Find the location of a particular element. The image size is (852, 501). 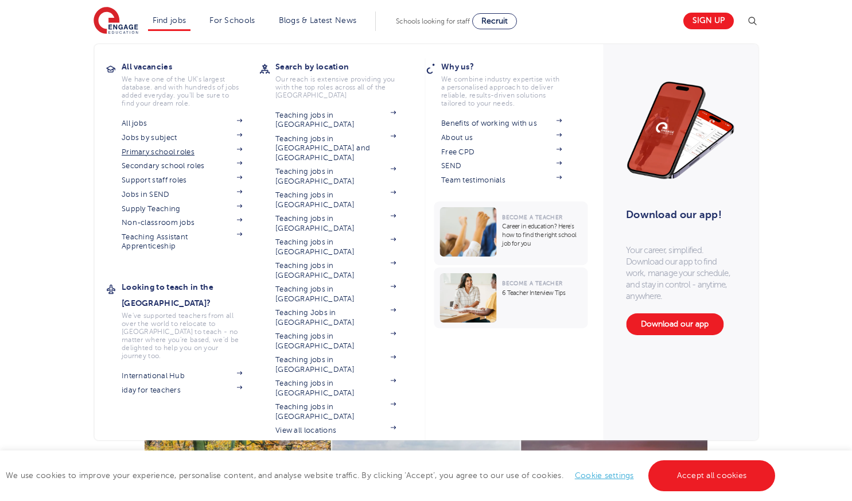

a: Primary school roles is located at coordinates (182, 152).